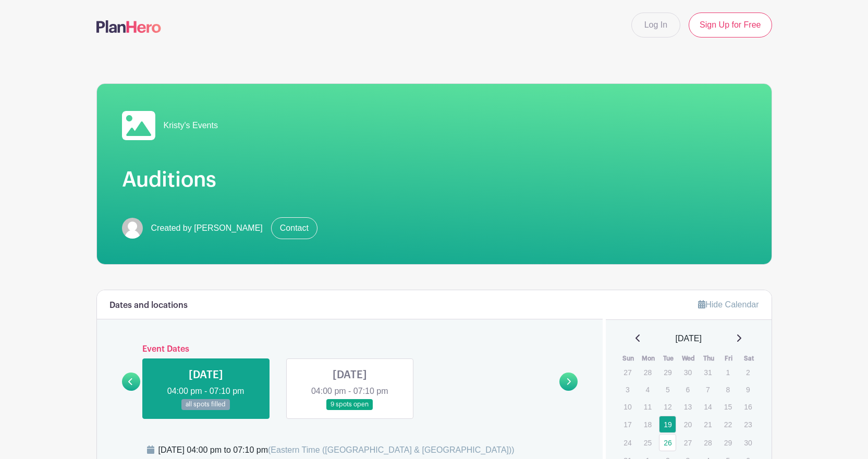 The height and width of the screenshot is (459, 868). Describe the element at coordinates (728, 372) in the screenshot. I see `p: 1` at that location.